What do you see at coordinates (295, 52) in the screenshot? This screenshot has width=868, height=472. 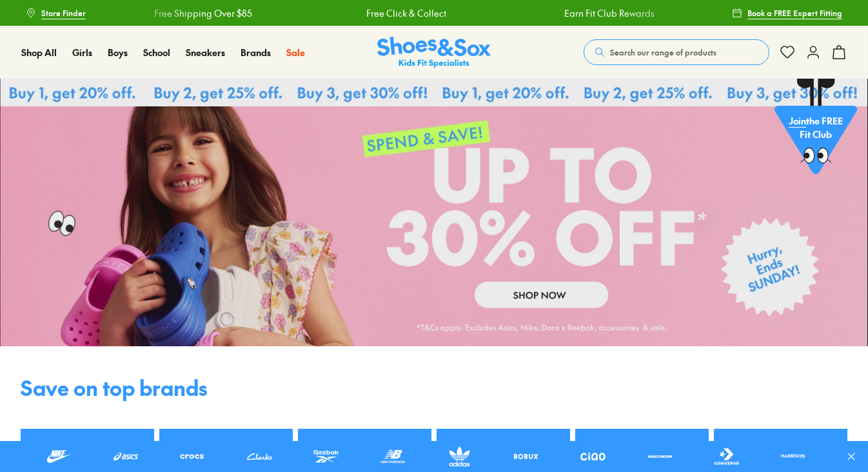 I see `span: Sale` at bounding box center [295, 52].